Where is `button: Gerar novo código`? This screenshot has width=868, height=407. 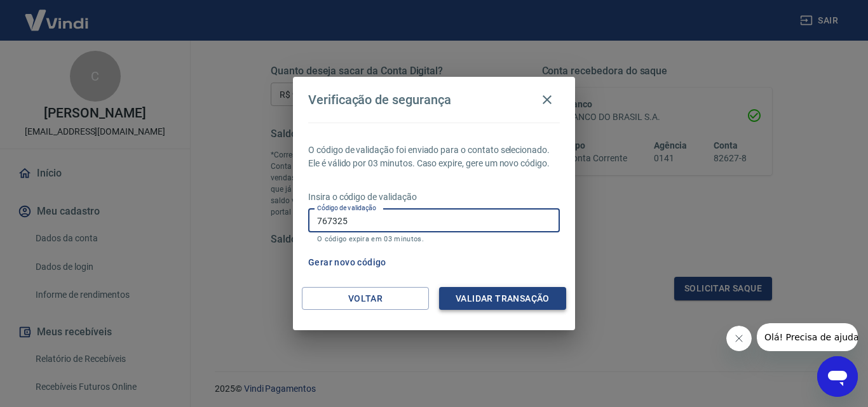
button: Gerar novo código is located at coordinates (347, 263).